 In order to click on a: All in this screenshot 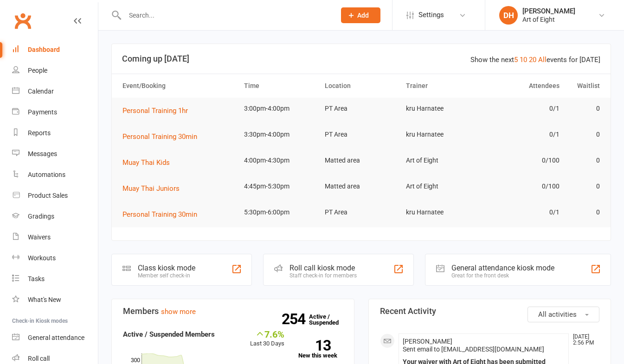, I will do `click(542, 60)`.